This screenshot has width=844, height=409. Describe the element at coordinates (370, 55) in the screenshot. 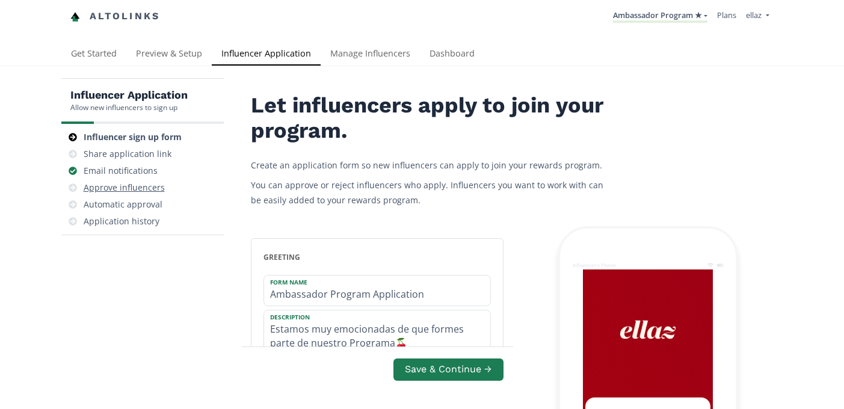

I see `a: Manage Influencers` at that location.